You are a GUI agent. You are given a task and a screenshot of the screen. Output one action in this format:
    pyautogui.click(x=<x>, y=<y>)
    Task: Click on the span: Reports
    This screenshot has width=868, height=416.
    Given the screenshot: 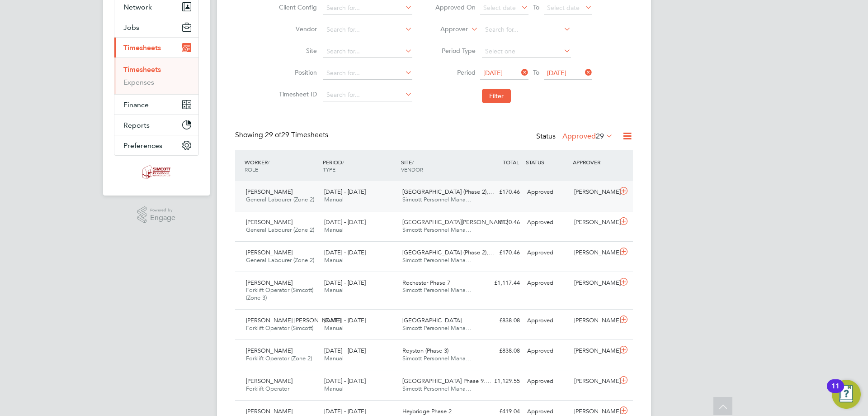 What is the action you would take?
    pyautogui.click(x=136, y=125)
    